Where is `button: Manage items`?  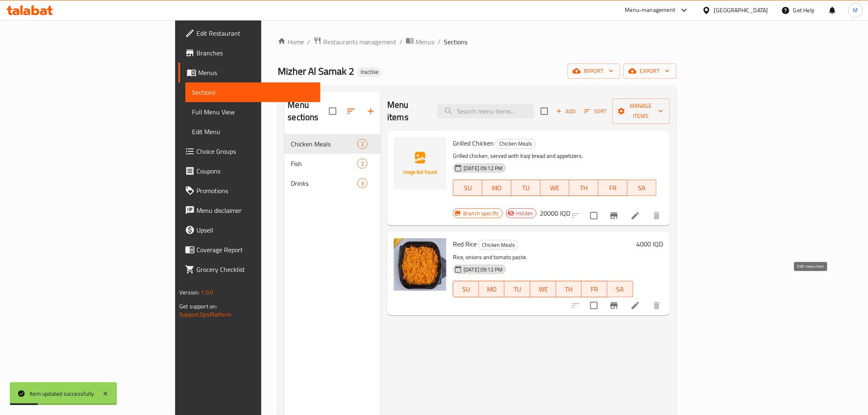 button: Manage items is located at coordinates (641, 111).